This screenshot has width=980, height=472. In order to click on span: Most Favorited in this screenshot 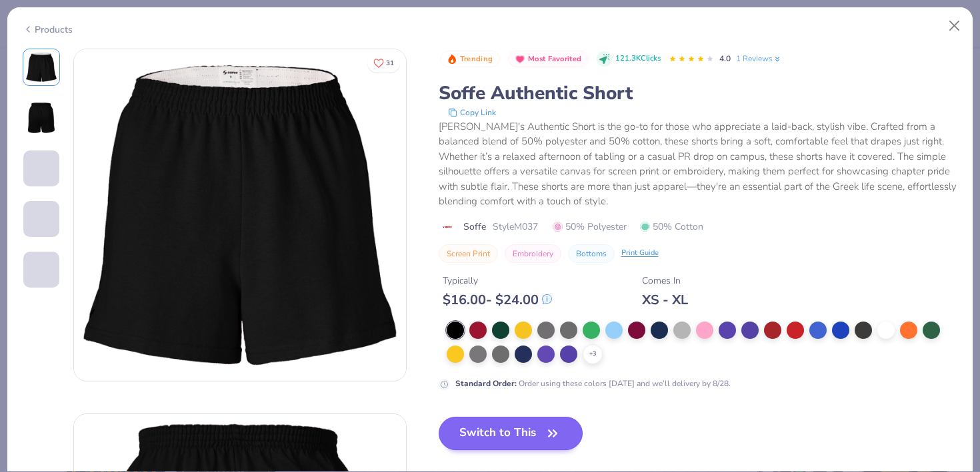, I will do `click(555, 59)`.